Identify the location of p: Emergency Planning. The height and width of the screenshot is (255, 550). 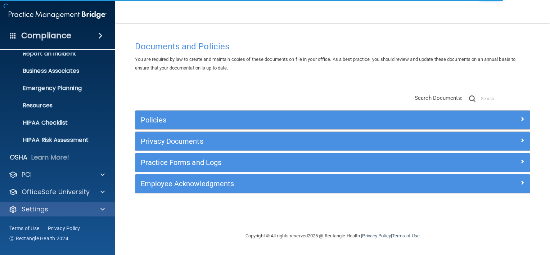
(54, 88).